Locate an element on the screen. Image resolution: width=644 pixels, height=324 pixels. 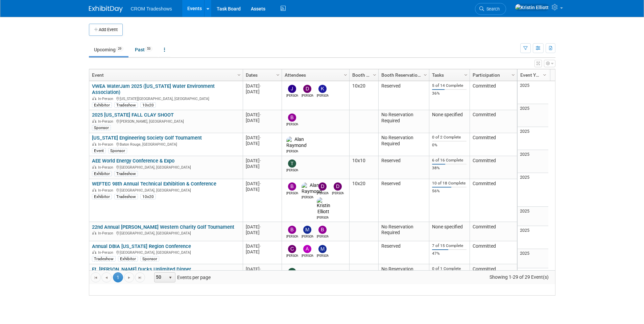
td: 10x20 is located at coordinates (363, 201).